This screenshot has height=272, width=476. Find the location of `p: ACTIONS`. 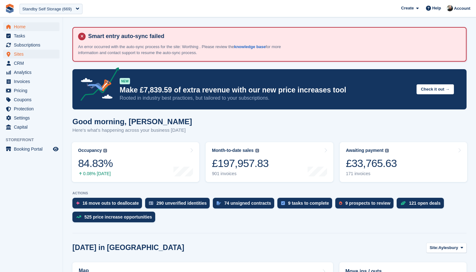

p: ACTIONS is located at coordinates (269, 193).